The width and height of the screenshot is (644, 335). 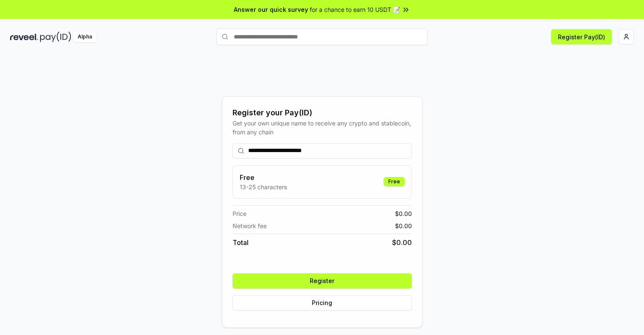 What do you see at coordinates (85, 37) in the screenshot?
I see `div: Alpha` at bounding box center [85, 37].